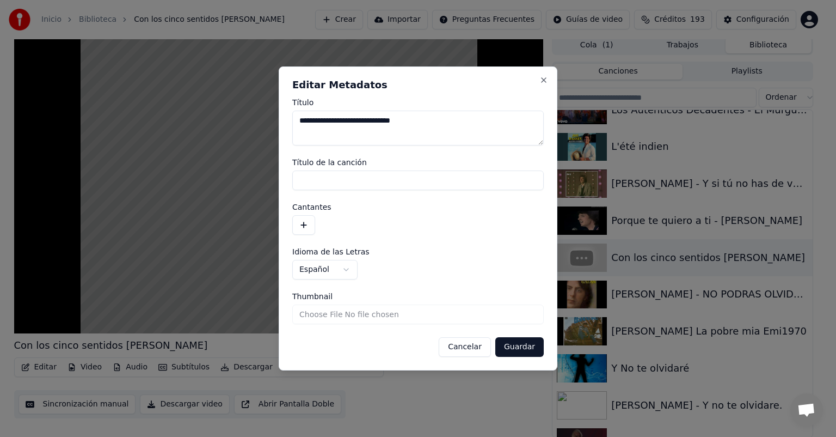  What do you see at coordinates (465, 347) in the screenshot?
I see `button: Cancelar` at bounding box center [465, 347].